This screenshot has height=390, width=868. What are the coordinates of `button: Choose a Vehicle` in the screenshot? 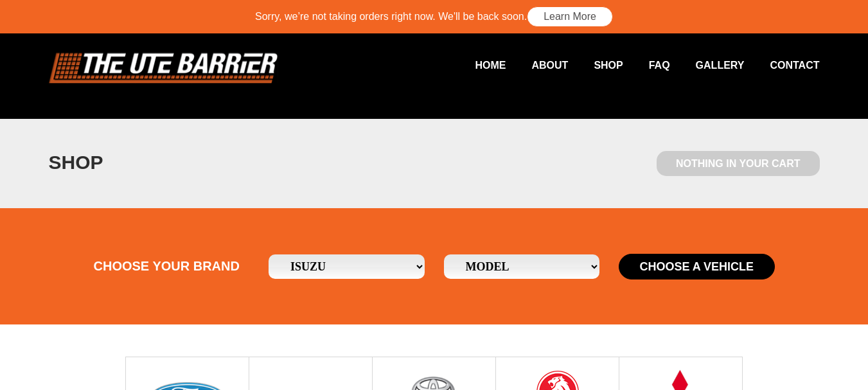 It's located at (696, 267).